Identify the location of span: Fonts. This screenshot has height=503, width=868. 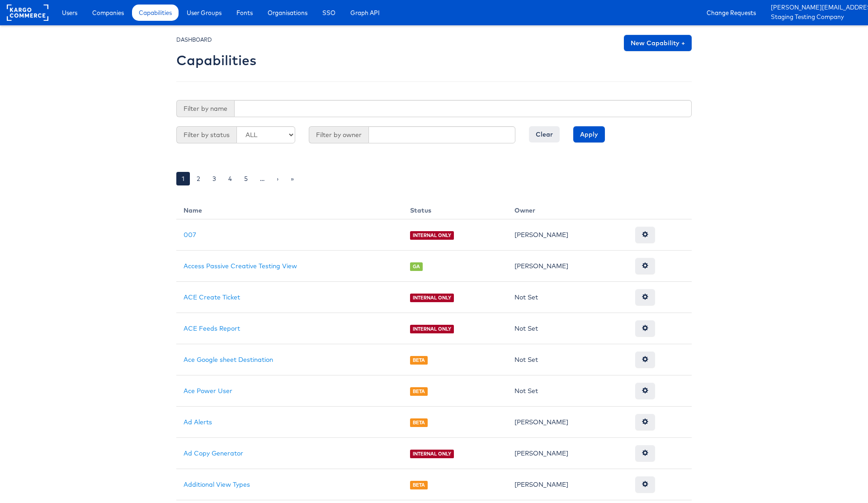
(245, 13).